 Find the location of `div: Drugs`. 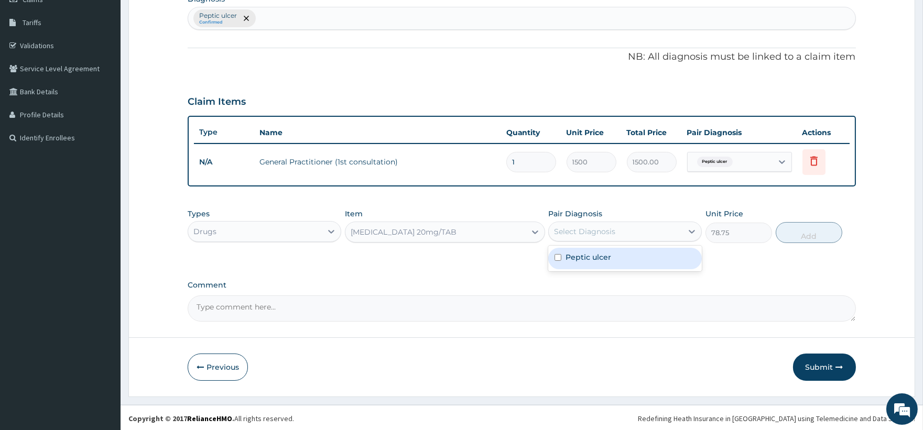

div: Drugs is located at coordinates (205, 232).